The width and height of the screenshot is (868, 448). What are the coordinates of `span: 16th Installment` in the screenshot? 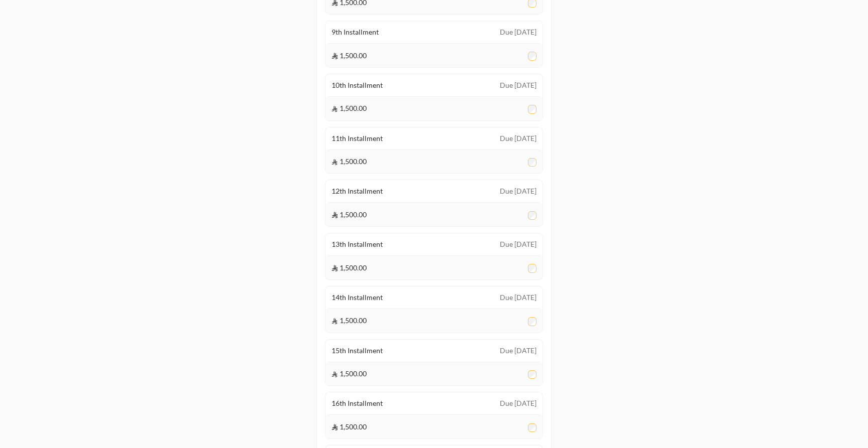 It's located at (357, 404).